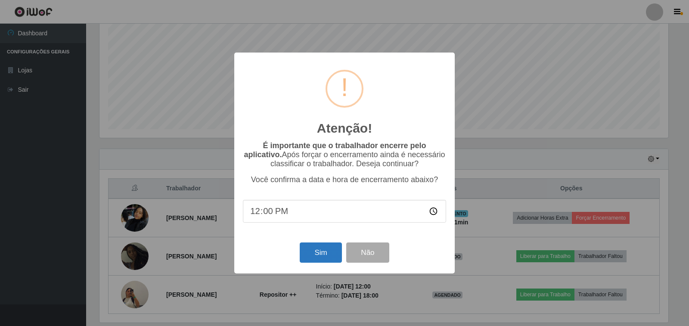  Describe the element at coordinates (367, 252) in the screenshot. I see `button: Não` at that location.